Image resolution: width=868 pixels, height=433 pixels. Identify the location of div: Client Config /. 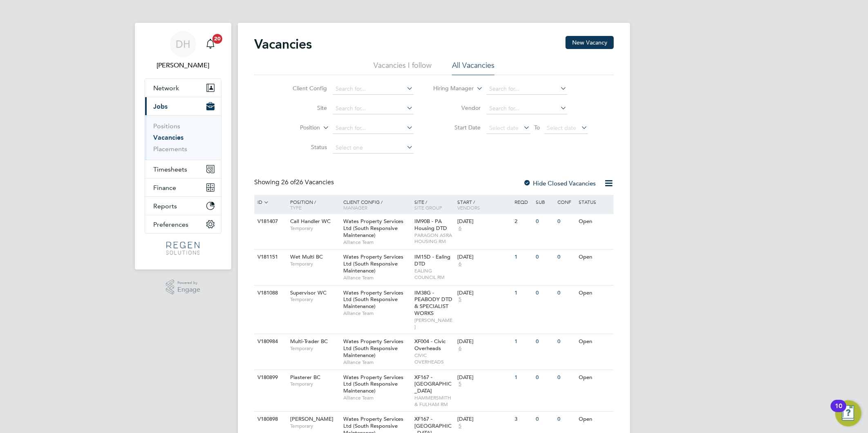
(377, 205).